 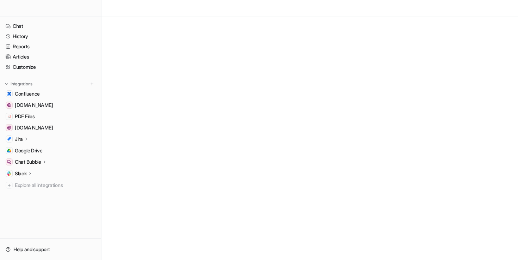 I want to click on img: PDF Files, so click(x=9, y=116).